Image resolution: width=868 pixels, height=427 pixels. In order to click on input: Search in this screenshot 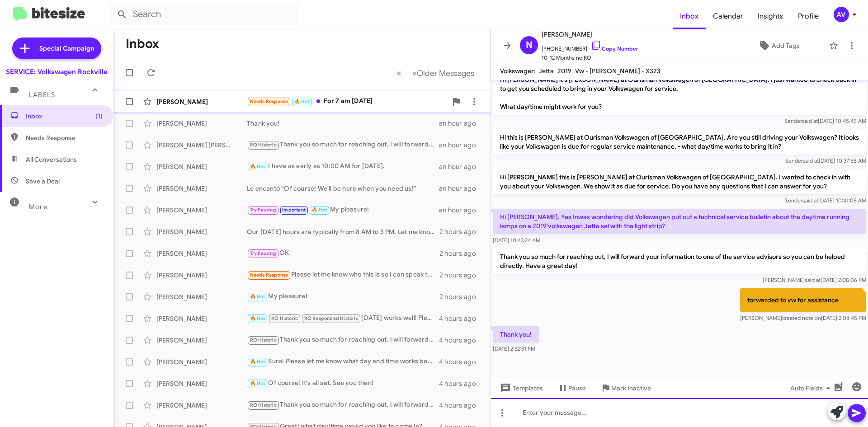, I will do `click(204, 14)`.